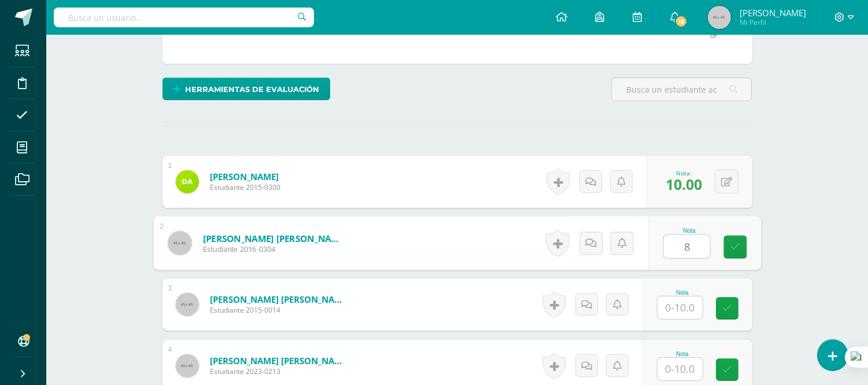  What do you see at coordinates (252, 89) in the screenshot?
I see `span: Herramientas de evaluación` at bounding box center [252, 89].